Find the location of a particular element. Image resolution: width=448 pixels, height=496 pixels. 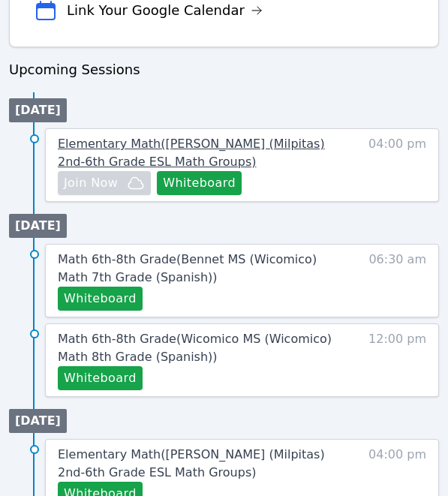

span: 04:00 pm is located at coordinates (397, 165).